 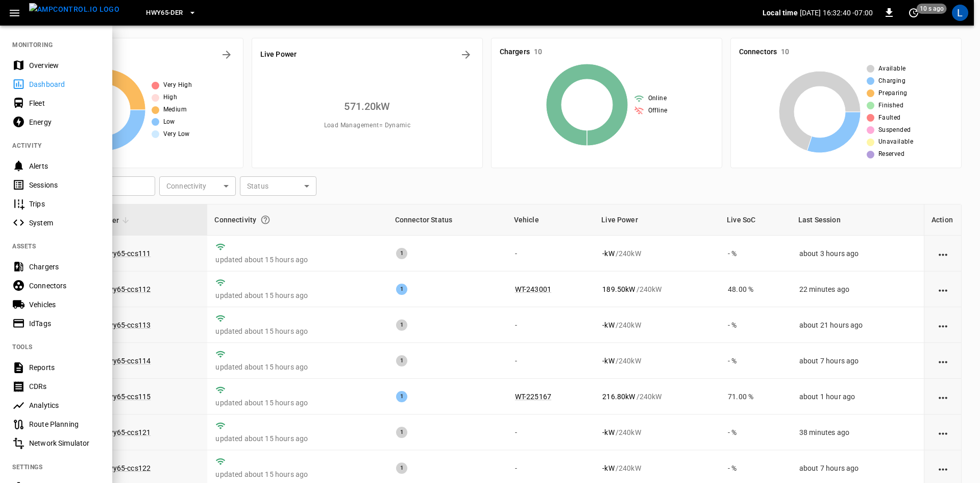 What do you see at coordinates (65, 84) in the screenshot?
I see `div: Dashboard` at bounding box center [65, 84].